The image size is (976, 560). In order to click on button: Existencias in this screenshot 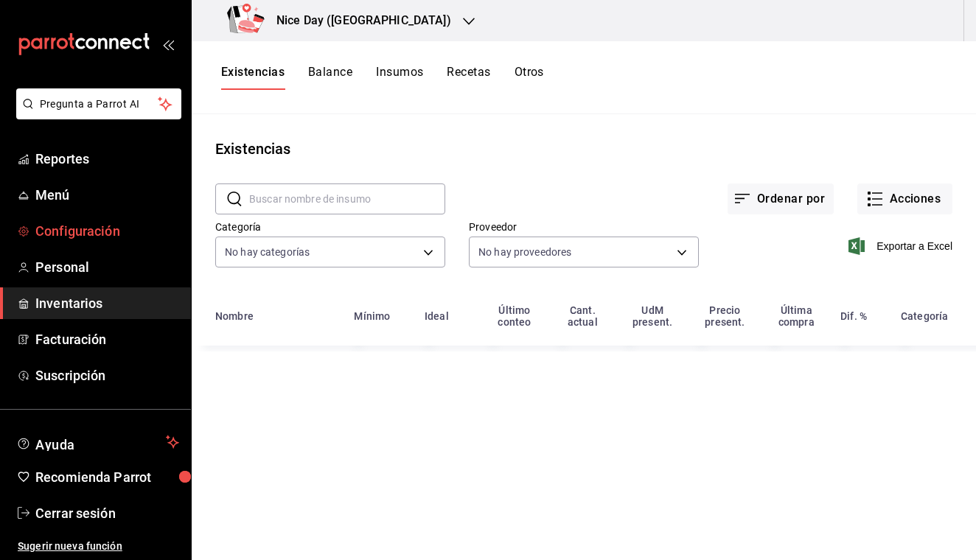, I will do `click(253, 78)`.